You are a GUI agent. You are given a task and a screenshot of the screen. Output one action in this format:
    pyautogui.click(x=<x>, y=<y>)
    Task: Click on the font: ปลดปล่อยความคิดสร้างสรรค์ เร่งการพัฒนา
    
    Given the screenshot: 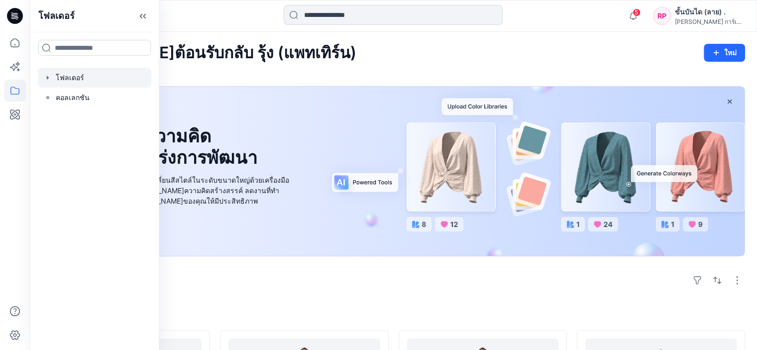 What is the action you would take?
    pyautogui.click(x=162, y=146)
    